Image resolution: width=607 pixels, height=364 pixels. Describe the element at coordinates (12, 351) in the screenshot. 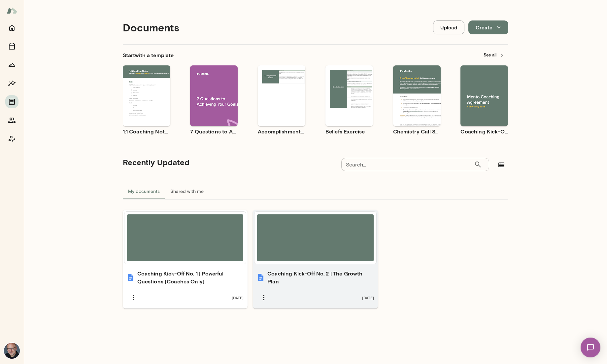

I see `img: Nick Gould` at that location.